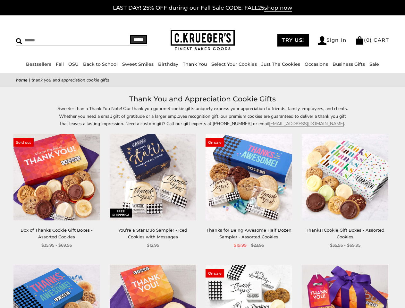 This screenshot has width=405, height=308. Describe the element at coordinates (19, 41) in the screenshot. I see `img: Search` at that location.